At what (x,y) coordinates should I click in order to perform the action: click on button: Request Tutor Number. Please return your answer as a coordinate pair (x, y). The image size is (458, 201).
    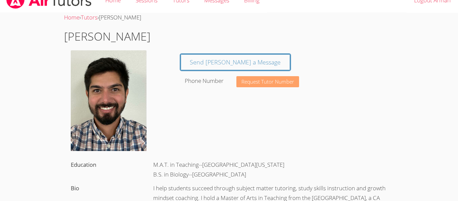
    Looking at the image, I should click on (268, 82).